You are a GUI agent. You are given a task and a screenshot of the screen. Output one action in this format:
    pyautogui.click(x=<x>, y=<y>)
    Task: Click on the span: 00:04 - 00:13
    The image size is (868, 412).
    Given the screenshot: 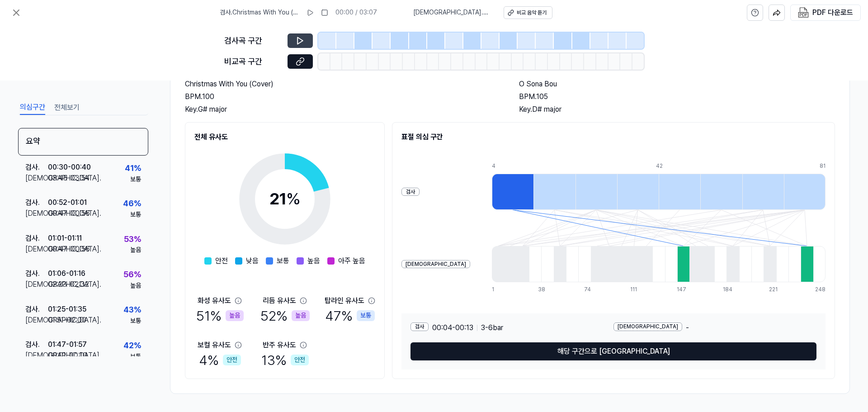 What is the action you would take?
    pyautogui.click(x=452, y=328)
    